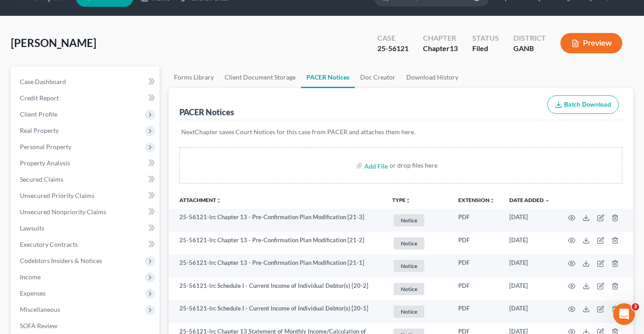  I want to click on td: 25-56121-lrc Chapter 13 - Pre-Confirmation Plan Modification [21-3], so click(277, 220).